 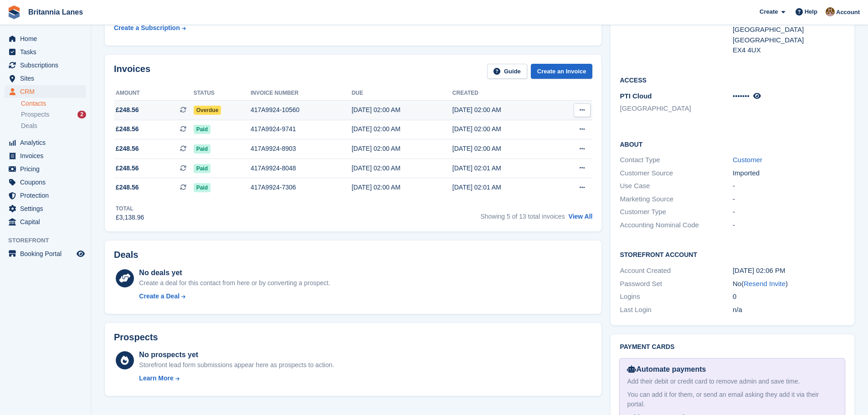 What do you see at coordinates (636, 96) in the screenshot?
I see `span: PTI Cloud` at bounding box center [636, 96].